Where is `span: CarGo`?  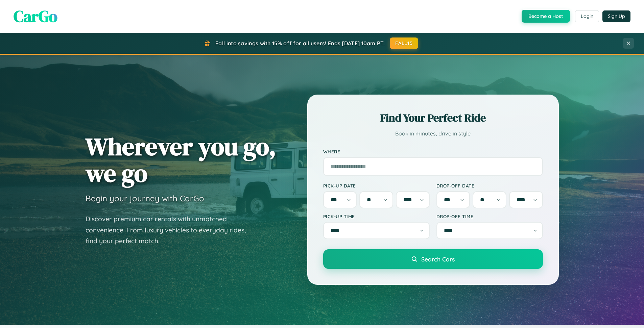 span: CarGo is located at coordinates (36, 16).